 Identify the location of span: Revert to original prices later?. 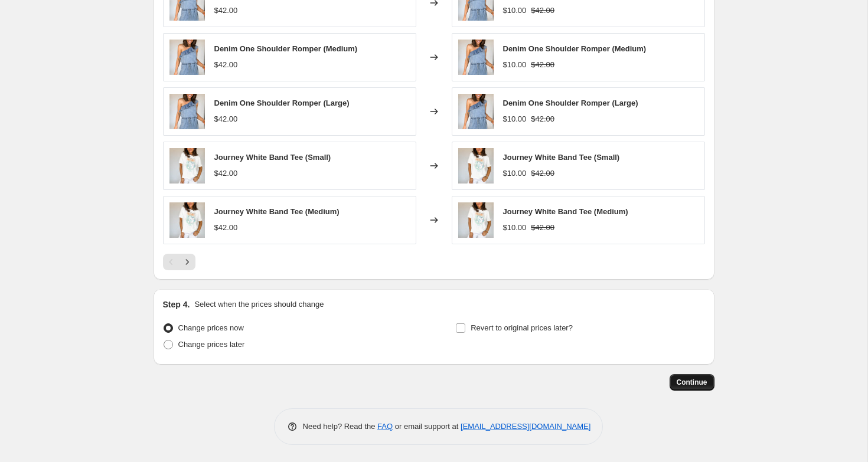
(521, 327).